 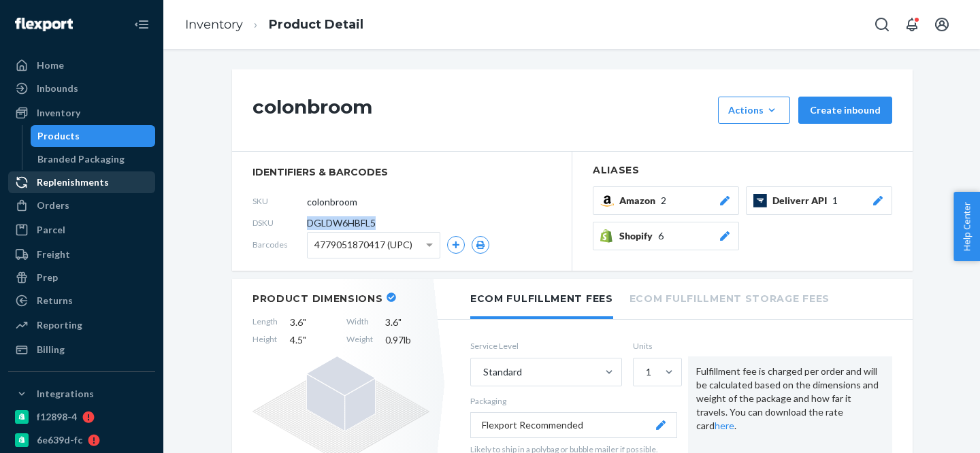 What do you see at coordinates (482, 372) in the screenshot?
I see `input: Standard` at bounding box center [482, 372].